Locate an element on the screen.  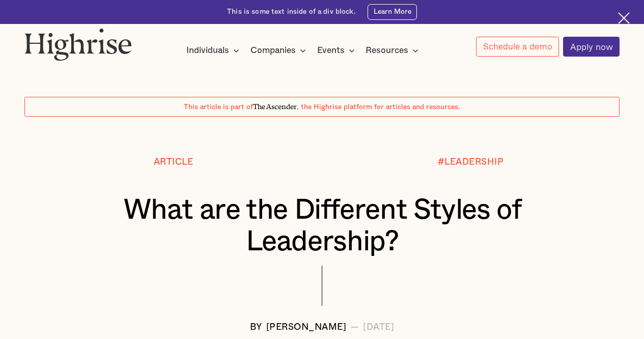
img: Cross icon is located at coordinates (624, 18).